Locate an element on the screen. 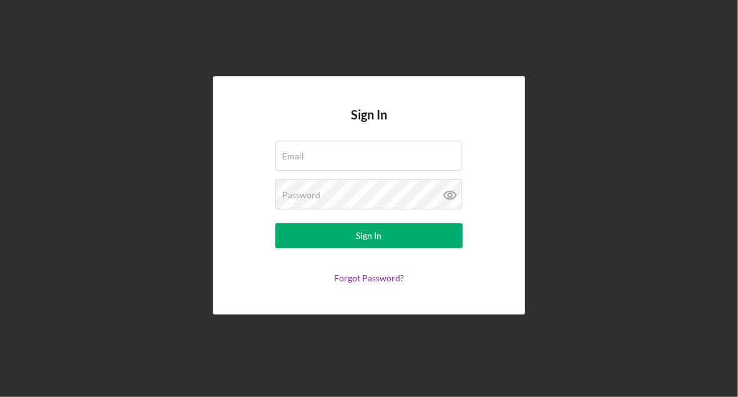 The image size is (738, 397). label: Password is located at coordinates (301, 195).